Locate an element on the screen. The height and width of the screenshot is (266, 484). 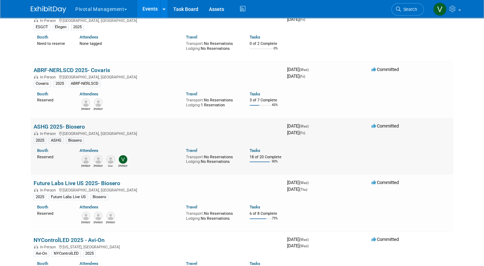
div: Elegen is located at coordinates (60, 27).